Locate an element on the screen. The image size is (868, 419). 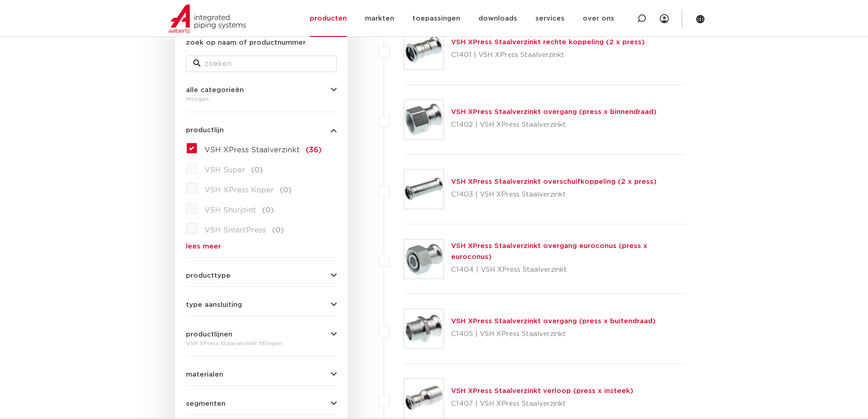
span: VSH XPress Staalverzinkt is located at coordinates (252, 150).